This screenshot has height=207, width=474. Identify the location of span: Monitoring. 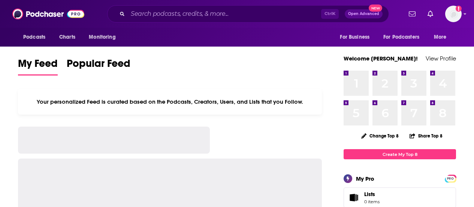
(102, 37).